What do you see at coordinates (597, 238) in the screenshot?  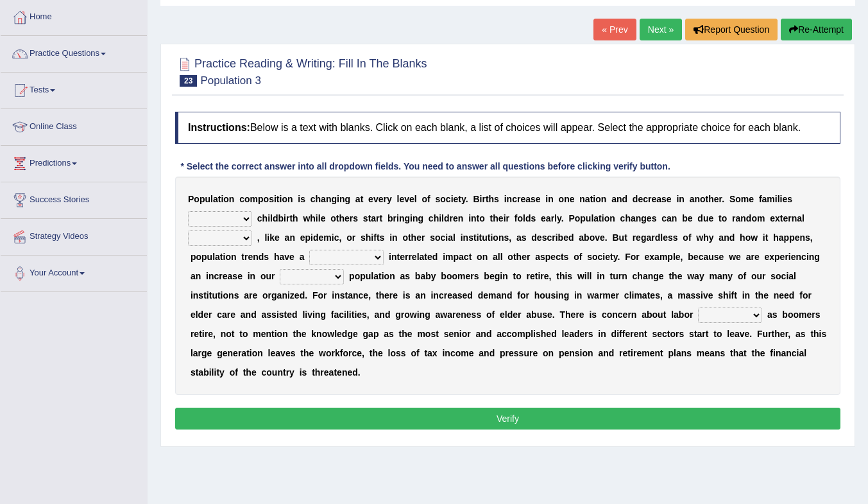 I see `b: v` at bounding box center [597, 238].